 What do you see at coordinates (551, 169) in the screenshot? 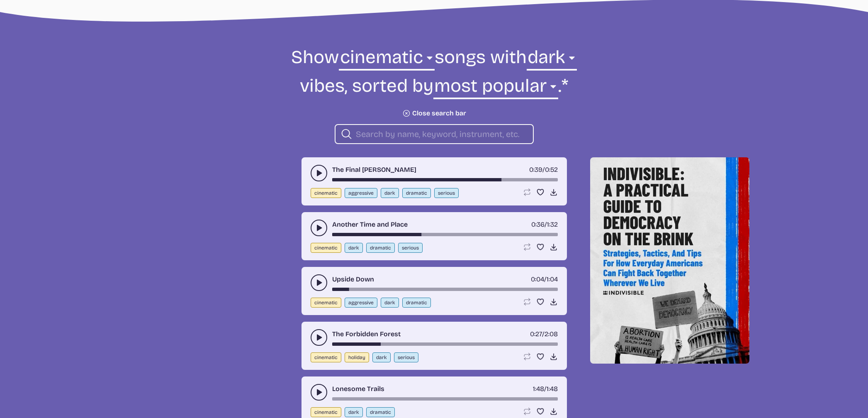
I see `span: 0:52` at bounding box center [551, 169].